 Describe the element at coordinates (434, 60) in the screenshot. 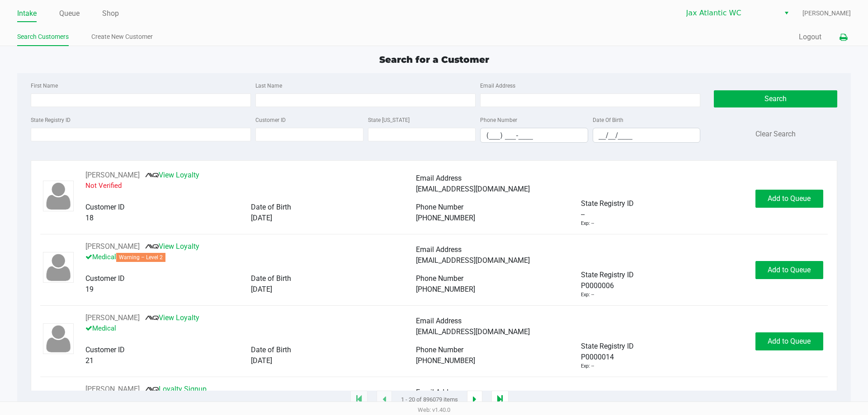

I see `span: Search for a Customer` at that location.